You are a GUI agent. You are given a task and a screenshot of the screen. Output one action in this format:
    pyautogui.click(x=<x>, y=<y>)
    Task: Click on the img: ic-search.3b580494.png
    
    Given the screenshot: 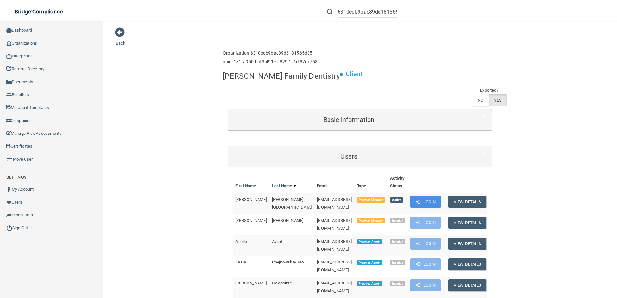 What is the action you would take?
    pyautogui.click(x=330, y=12)
    